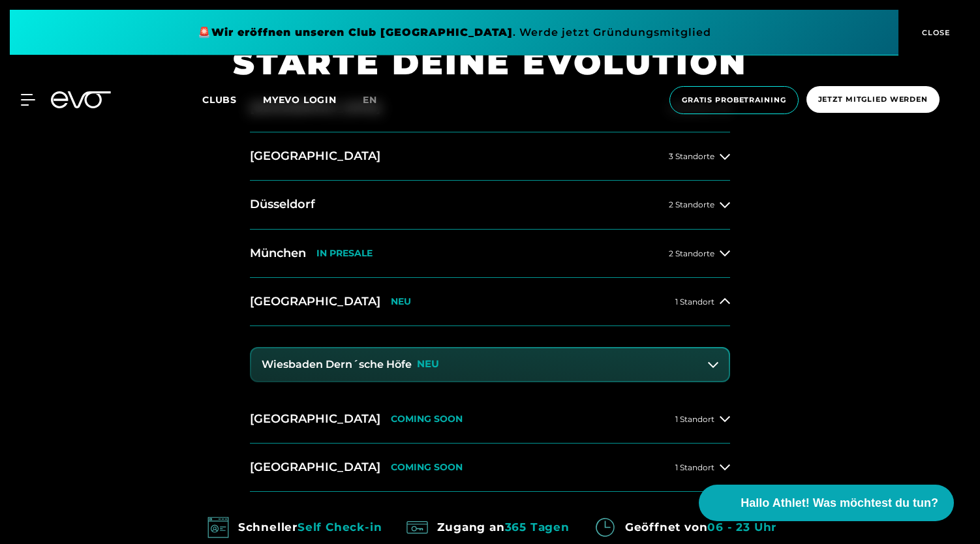 This screenshot has width=980, height=544. Describe the element at coordinates (734, 99) in the screenshot. I see `a: Gratis Probetraining` at that location.